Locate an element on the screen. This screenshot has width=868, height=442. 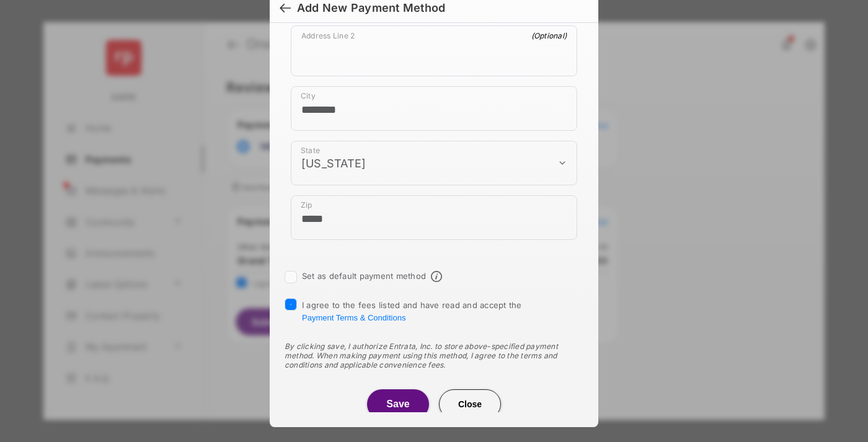
div: By clicking save, I authorize Entrata, Inc. to store above-specified payment method. When making ... is located at coordinates (434, 355).